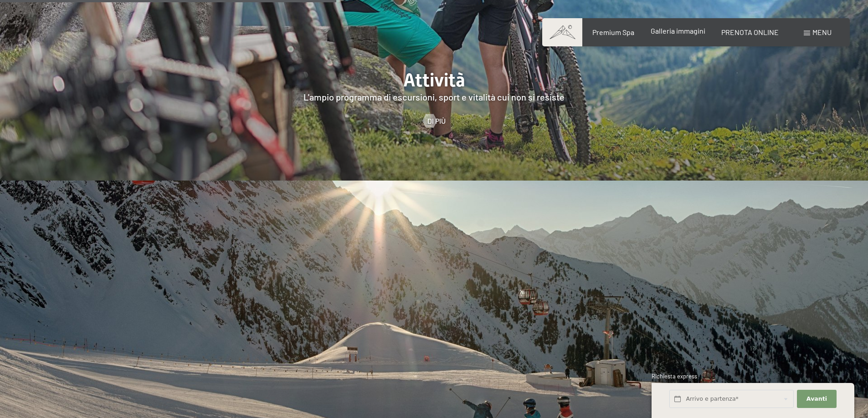 The height and width of the screenshot is (418, 868). What do you see at coordinates (678, 30) in the screenshot?
I see `span: Galleria immagini` at bounding box center [678, 30].